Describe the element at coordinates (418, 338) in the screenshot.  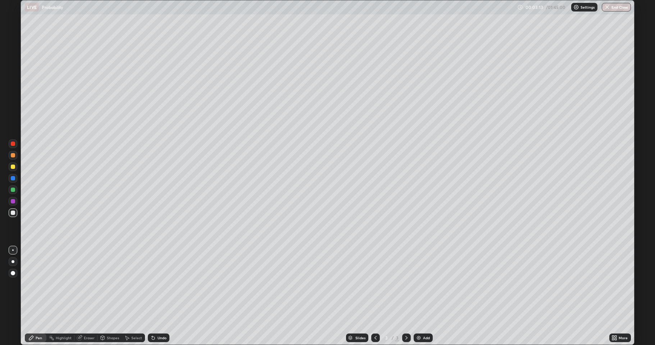
I see `img: add-slide-button` at that location.